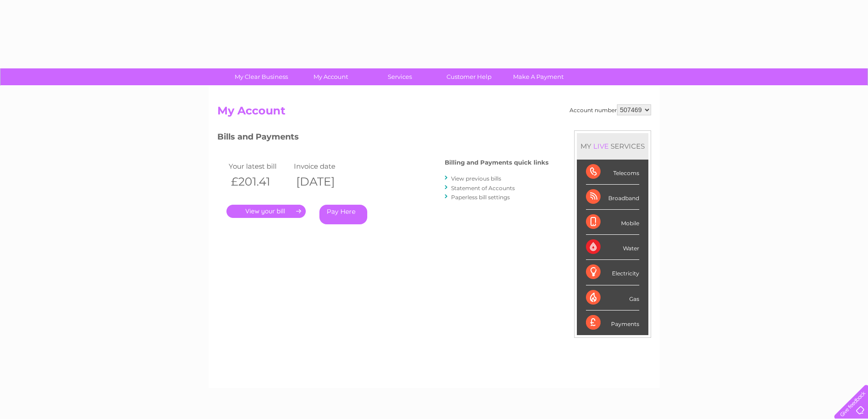 Image resolution: width=868 pixels, height=419 pixels. What do you see at coordinates (538, 77) in the screenshot?
I see `a: Make A Payment` at bounding box center [538, 77].